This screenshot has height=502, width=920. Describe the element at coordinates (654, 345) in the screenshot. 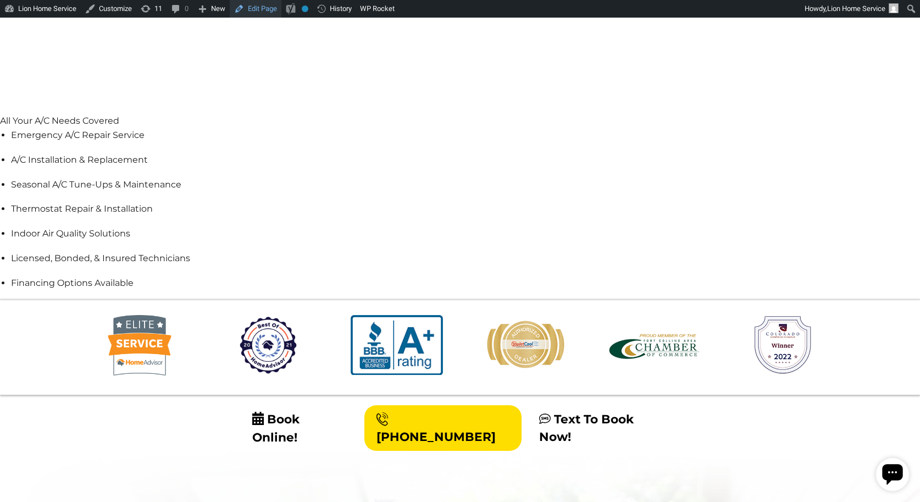

I see `img: Fort Collins Chamber of Commerce member` at that location.